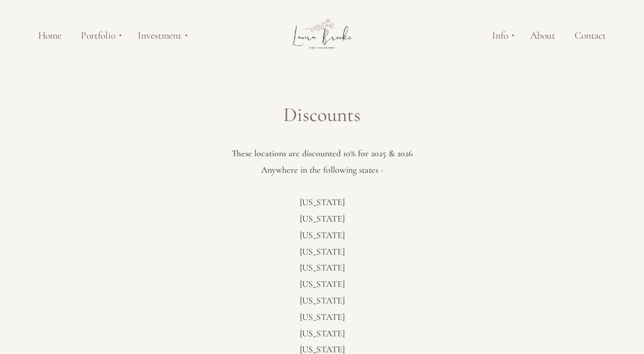 The width and height of the screenshot is (644, 354). Describe the element at coordinates (321, 36) in the screenshot. I see `img: Laura Brooke Photography` at that location.